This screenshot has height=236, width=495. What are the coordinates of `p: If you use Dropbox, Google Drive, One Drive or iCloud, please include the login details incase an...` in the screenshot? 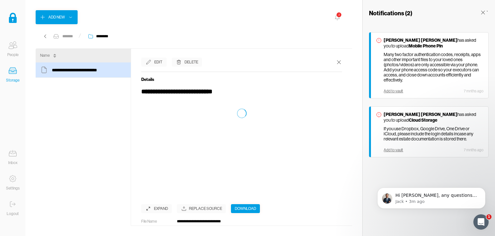 It's located at (434, 134).